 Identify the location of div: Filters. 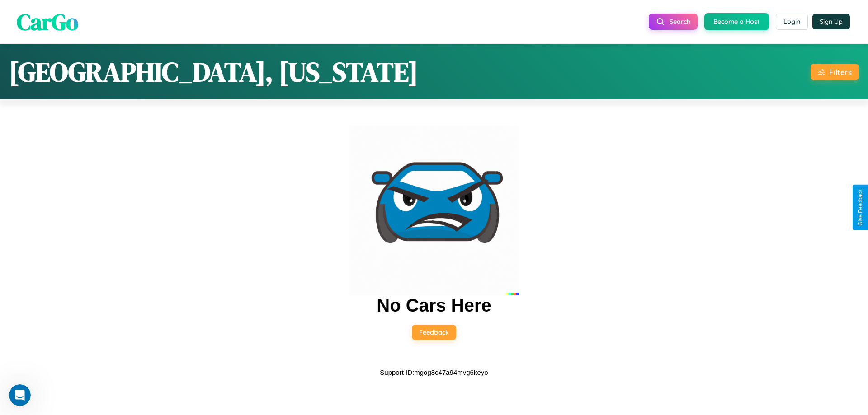
(840, 72).